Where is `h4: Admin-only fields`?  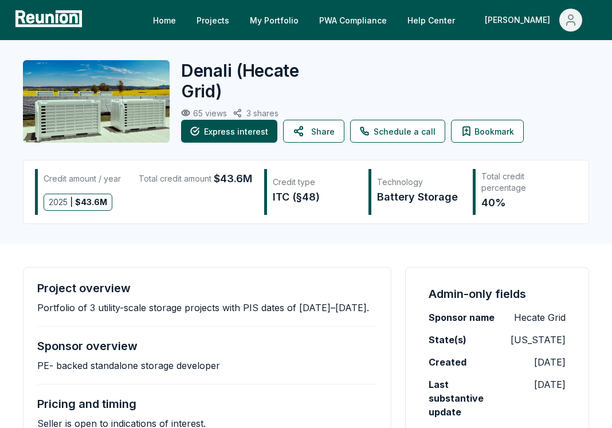
h4: Admin-only fields is located at coordinates (478, 294).